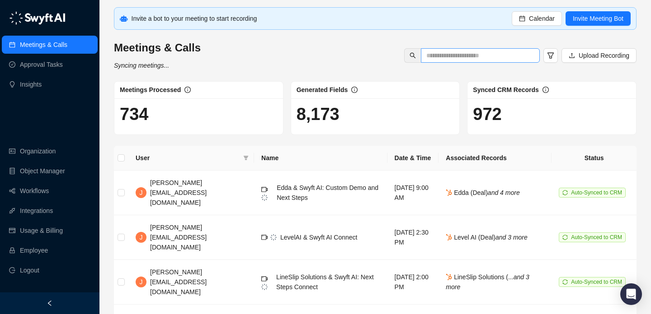 Image resolution: width=651 pixels, height=314 pixels. Describe the element at coordinates (322, 90) in the screenshot. I see `span: Generated Fields` at that location.